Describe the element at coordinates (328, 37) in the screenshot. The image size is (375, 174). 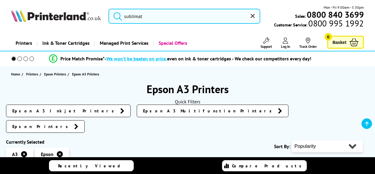
I see `span: 0` at that location.